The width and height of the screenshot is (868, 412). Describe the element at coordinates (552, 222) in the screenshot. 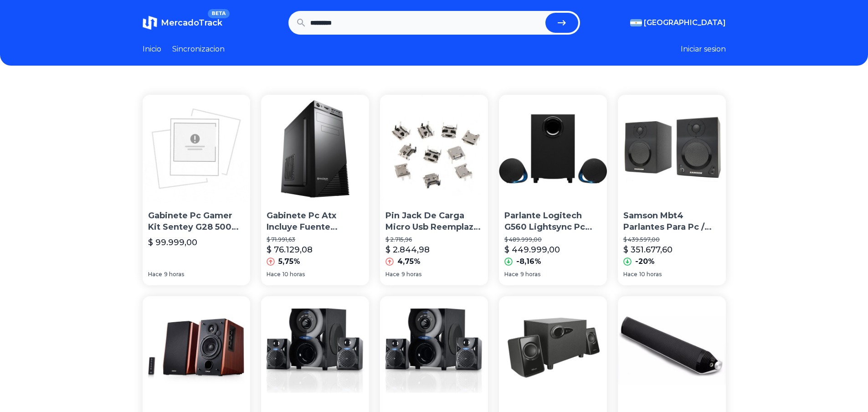

I see `p: Parlante Logitech G560 Lightsync Pc Gamming Hace1click1` at that location.